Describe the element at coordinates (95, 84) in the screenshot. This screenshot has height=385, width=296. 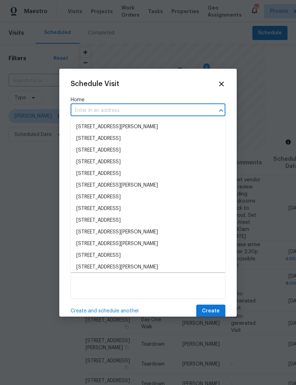
I see `span: Schedule Visit` at that location.